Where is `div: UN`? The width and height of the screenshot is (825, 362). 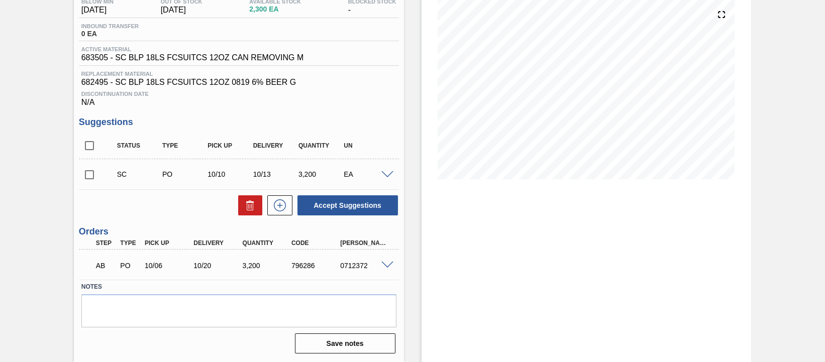 div: UN is located at coordinates (366, 146).